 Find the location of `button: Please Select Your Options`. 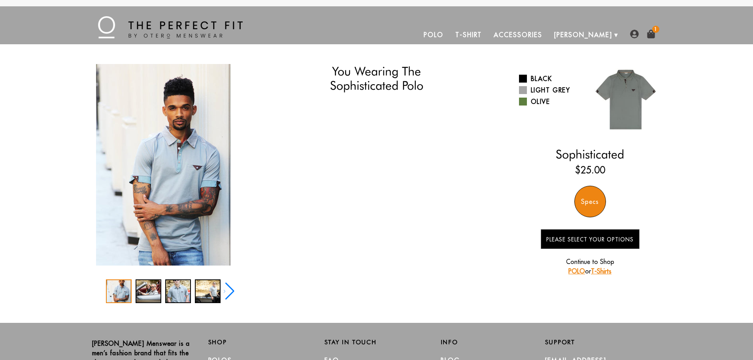

button: Please Select Your Options is located at coordinates (591, 239).